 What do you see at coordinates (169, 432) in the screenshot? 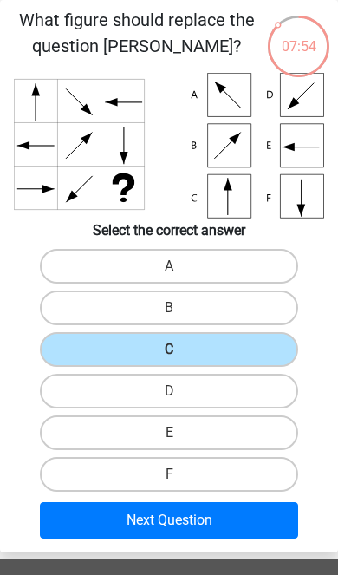
I see `label: E` at bounding box center [169, 432].